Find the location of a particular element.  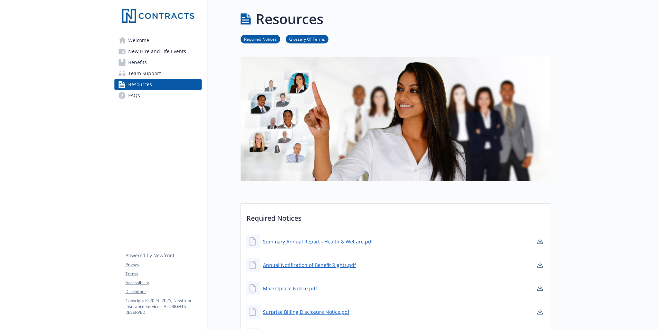

h1: Resources is located at coordinates (290, 19).